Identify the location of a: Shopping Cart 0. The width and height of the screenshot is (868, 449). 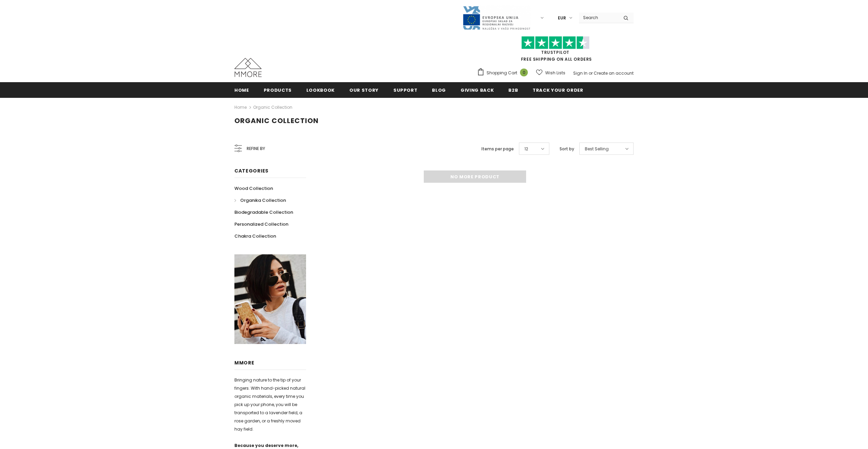
(504, 73).